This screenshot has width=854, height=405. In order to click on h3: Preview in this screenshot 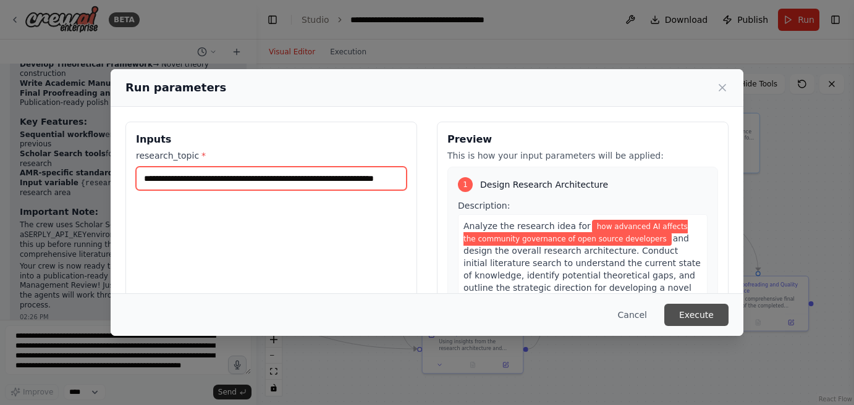, I will do `click(583, 140)`.